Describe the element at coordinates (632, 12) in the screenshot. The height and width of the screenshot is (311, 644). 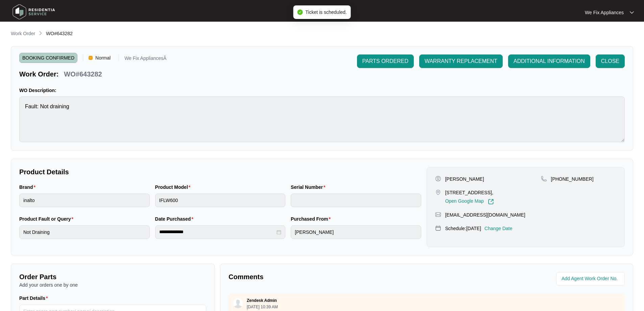
I see `img: dropdown arrow` at that location.